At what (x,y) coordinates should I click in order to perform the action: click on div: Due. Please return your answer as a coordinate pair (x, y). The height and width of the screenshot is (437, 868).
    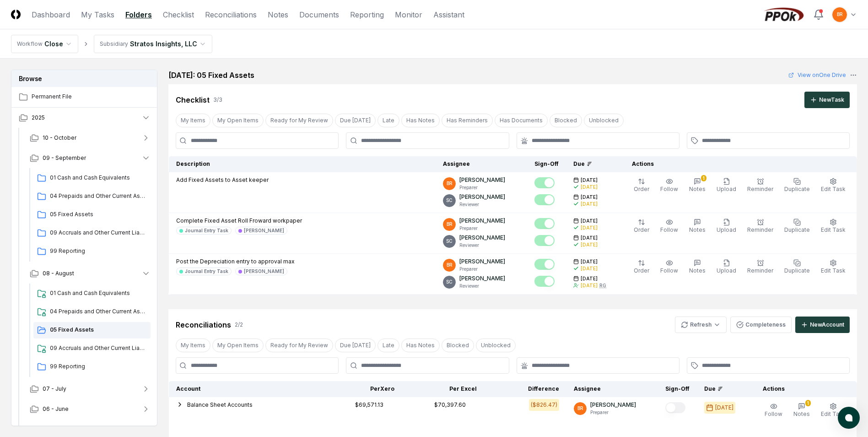
    Looking at the image, I should click on (592, 164).